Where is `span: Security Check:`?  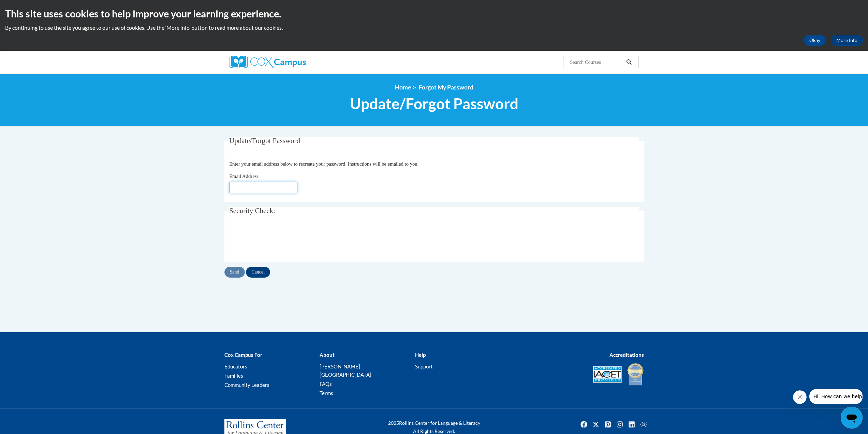
span: Security Check: is located at coordinates (252, 211).